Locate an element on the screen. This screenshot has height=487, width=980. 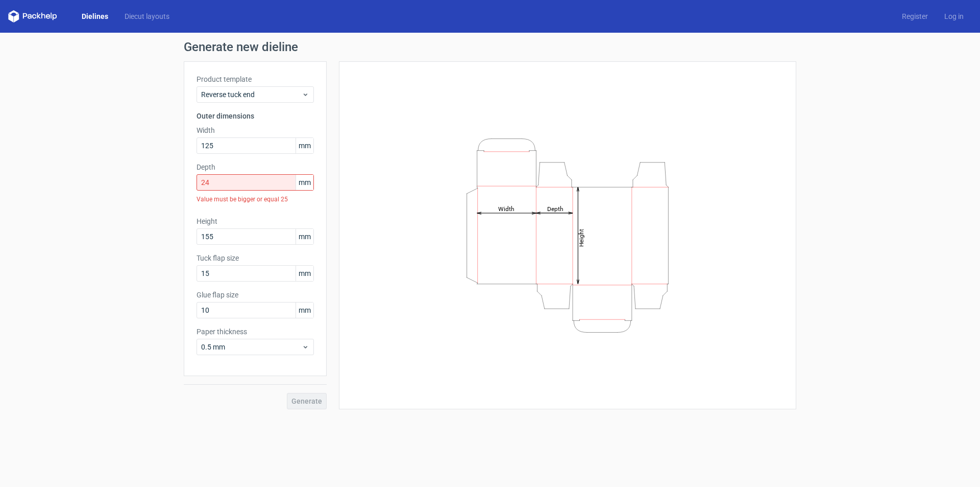
label: Width is located at coordinates (255, 131).